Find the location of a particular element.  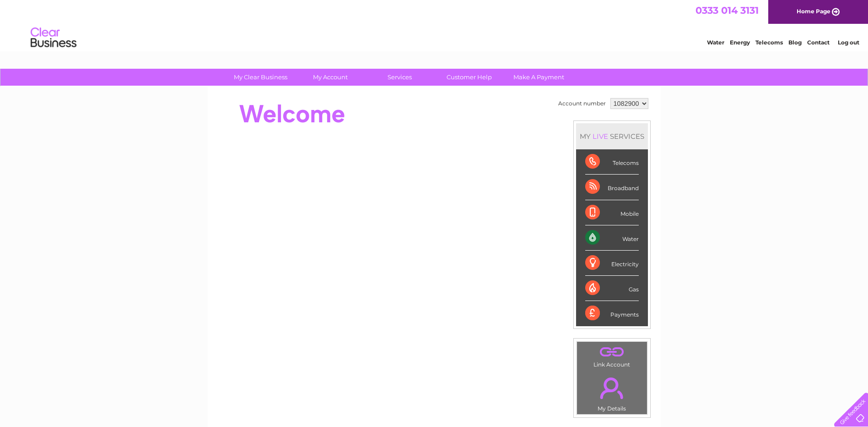

td: Account number is located at coordinates (582, 104).